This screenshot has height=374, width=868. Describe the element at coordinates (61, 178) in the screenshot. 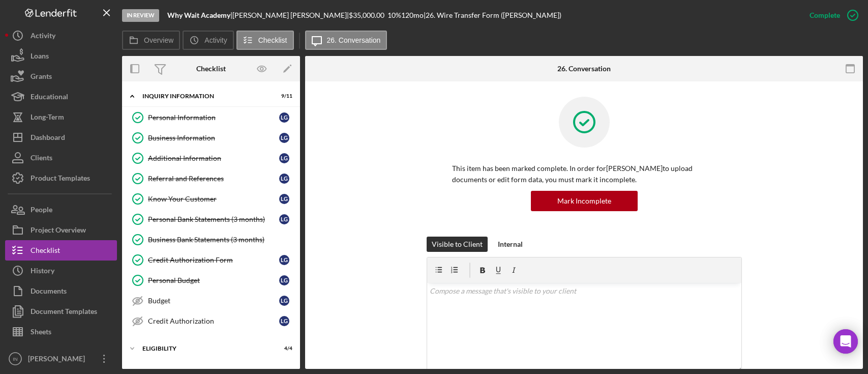

I see `button: Product Templates` at that location.